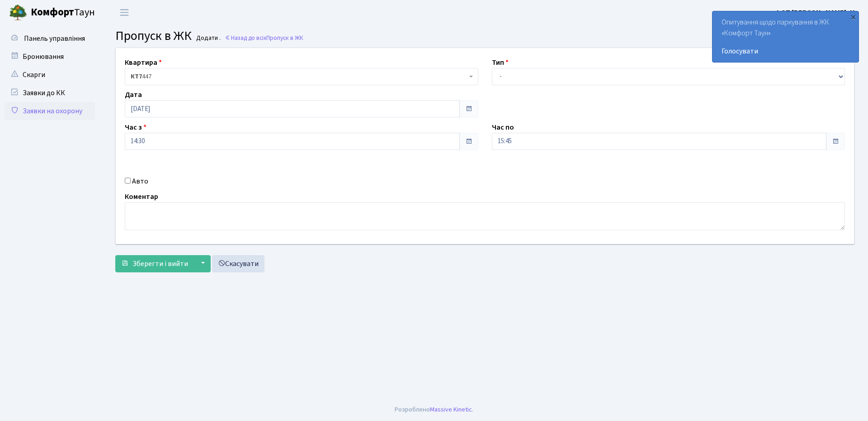 The width and height of the screenshot is (868, 421). What do you see at coordinates (160, 264) in the screenshot?
I see `span: Зберегти і вийти` at bounding box center [160, 264].